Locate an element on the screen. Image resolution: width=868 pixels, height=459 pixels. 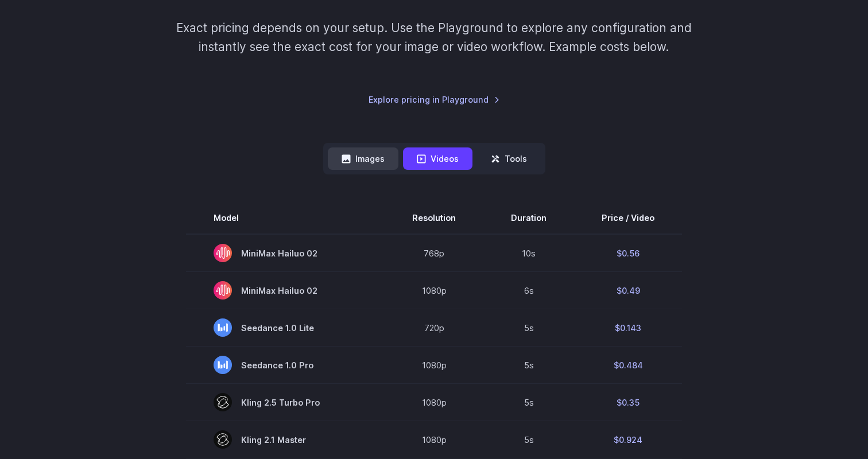
p: Exact pricing depends on your setup. Use the Playground to explore any configuration and instantl... is located at coordinates (434, 37).